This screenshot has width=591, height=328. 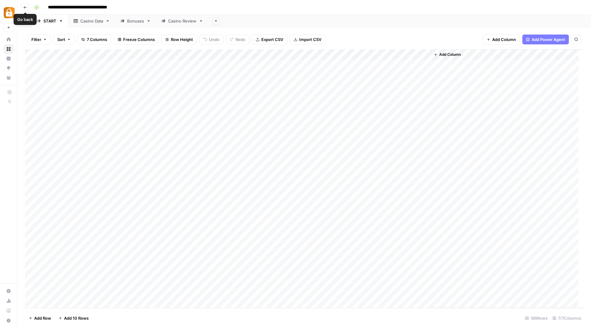 What do you see at coordinates (211, 39) in the screenshot?
I see `button: Undo` at bounding box center [211, 39].